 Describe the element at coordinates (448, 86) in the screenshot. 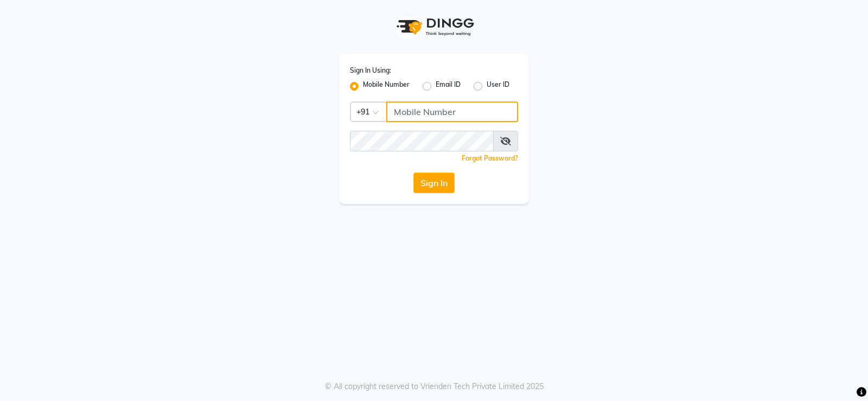

I see `label: Email ID` at that location.